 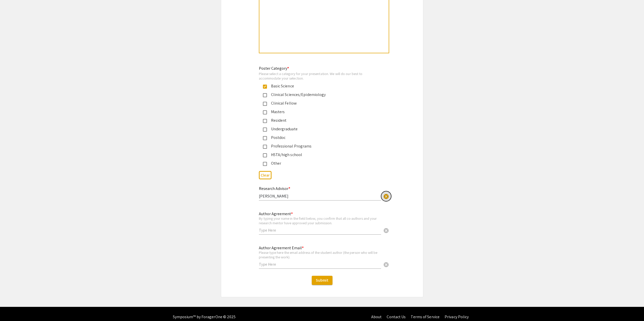 I want to click on div: Please type here the email address of the student author (the person who will be presenting the w..., so click(x=320, y=255).